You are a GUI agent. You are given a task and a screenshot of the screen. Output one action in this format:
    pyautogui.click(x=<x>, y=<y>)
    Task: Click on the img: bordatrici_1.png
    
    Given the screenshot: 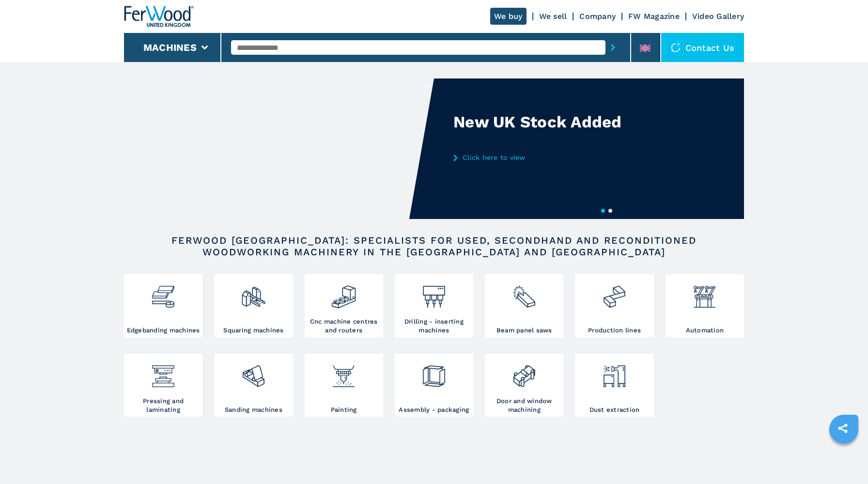 What is the action you would take?
    pyautogui.click(x=163, y=293)
    